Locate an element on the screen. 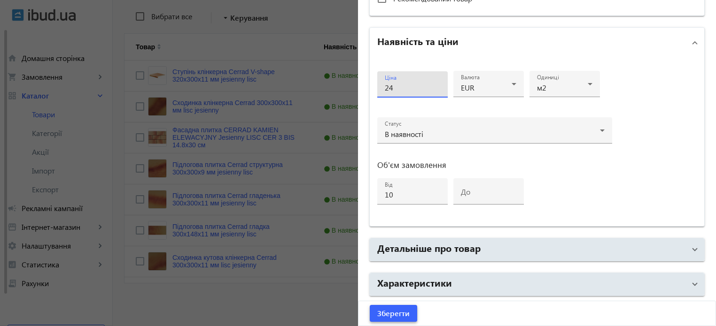 This screenshot has height=326, width=716. div: Наявність та ціни is located at coordinates (537, 142).